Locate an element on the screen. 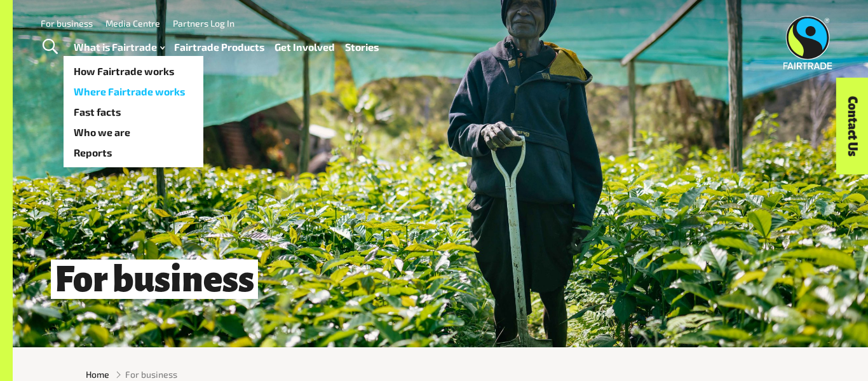 The height and width of the screenshot is (381, 868). a: Fast facts is located at coordinates (133, 112).